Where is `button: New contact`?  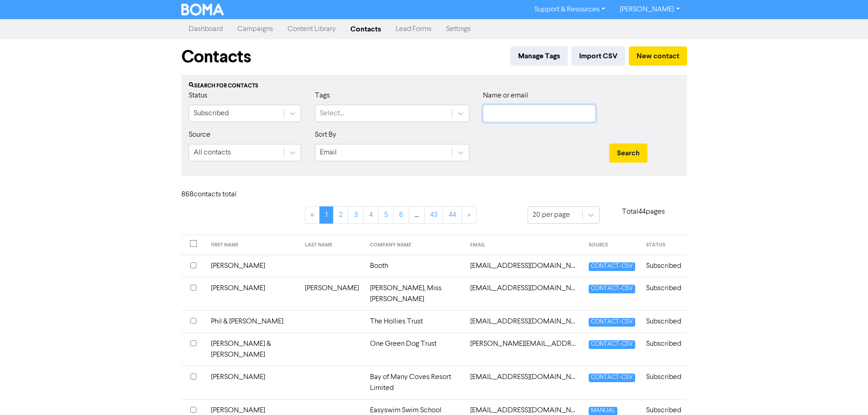
button: New contact is located at coordinates (658, 56).